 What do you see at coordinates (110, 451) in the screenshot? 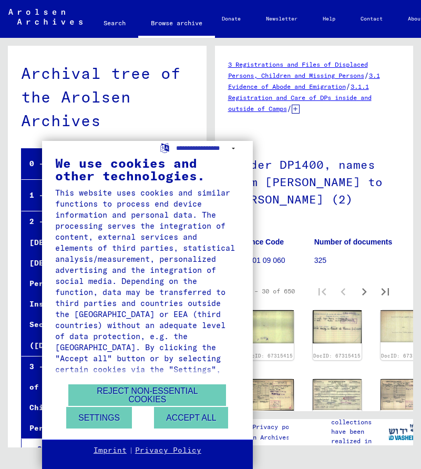
I see `a: Imprint` at bounding box center [110, 451].